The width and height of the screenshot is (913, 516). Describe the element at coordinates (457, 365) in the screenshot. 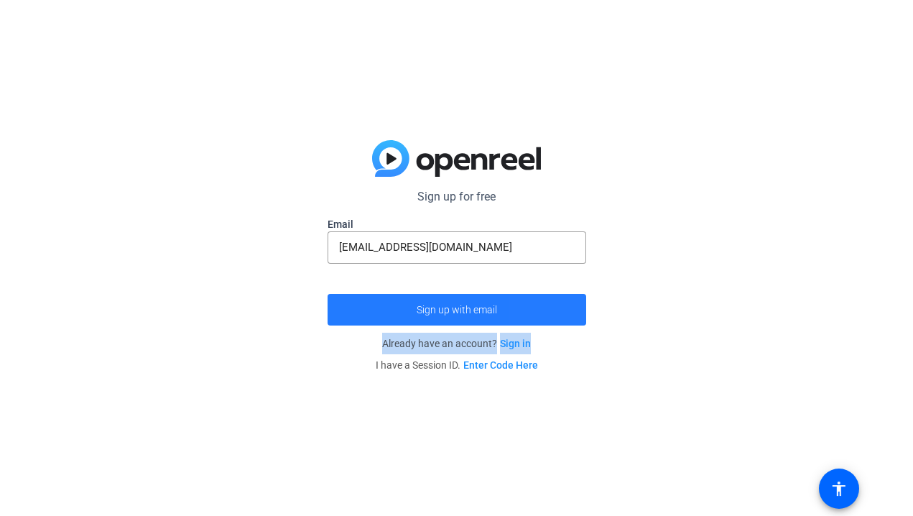

I see `span: I have a Session ID.` at that location.